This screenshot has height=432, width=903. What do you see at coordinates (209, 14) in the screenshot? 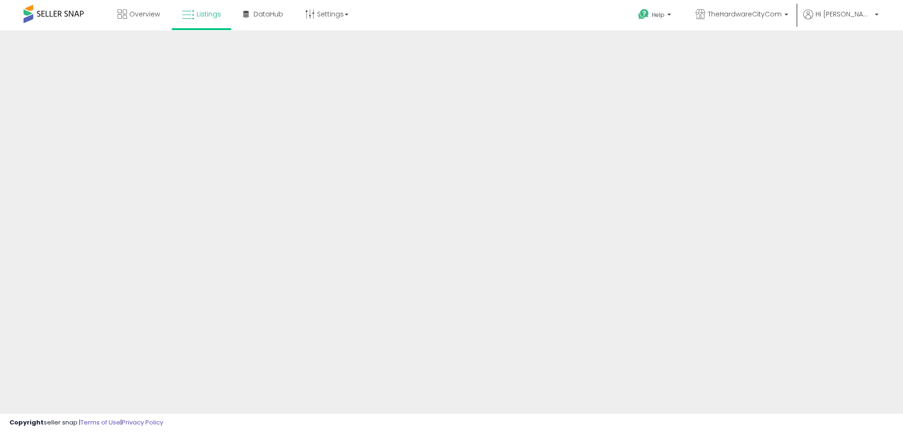
I see `span: Listings` at bounding box center [209, 14].